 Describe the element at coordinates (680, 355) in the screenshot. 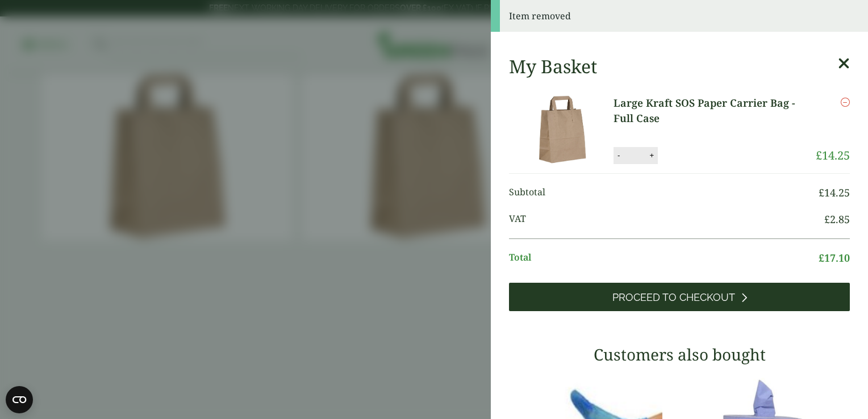

I see `h3: Customers also bought` at that location.